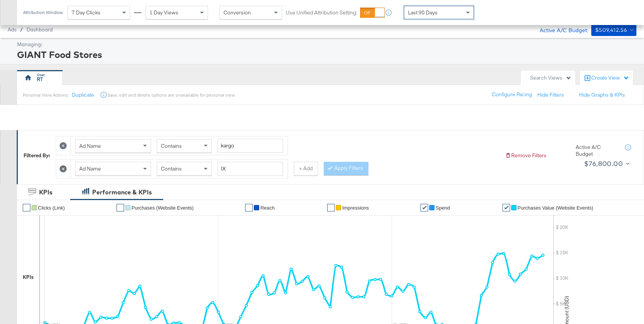 The image size is (644, 324). I want to click on span: 1 Day Views, so click(164, 13).